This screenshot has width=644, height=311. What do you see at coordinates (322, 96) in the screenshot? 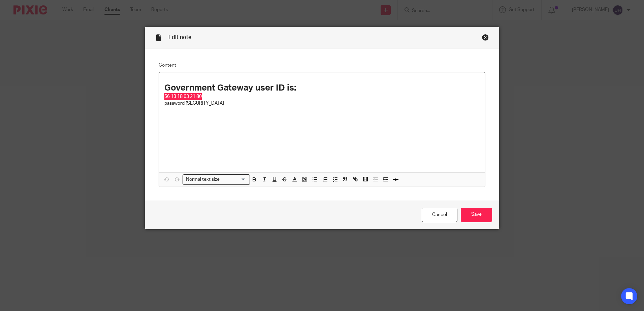
I see `p: 56 13 18 63 21 80` at bounding box center [322, 96].